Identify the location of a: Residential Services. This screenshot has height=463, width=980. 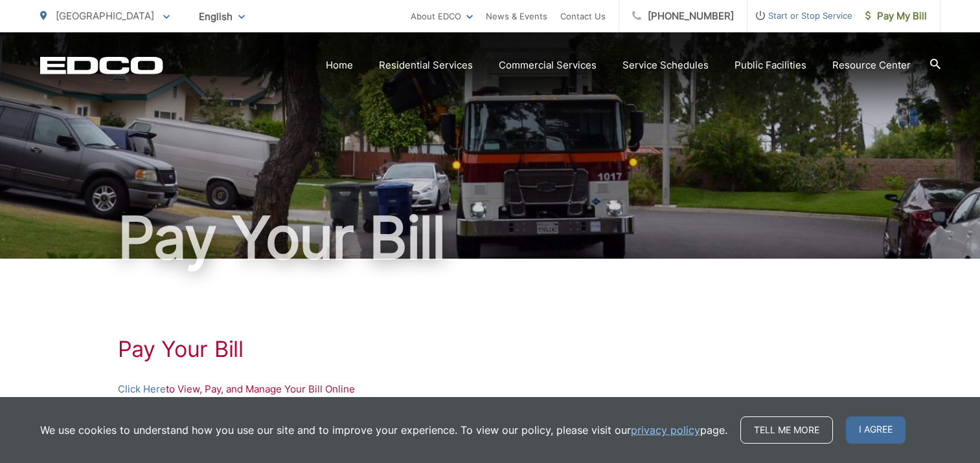
(426, 65).